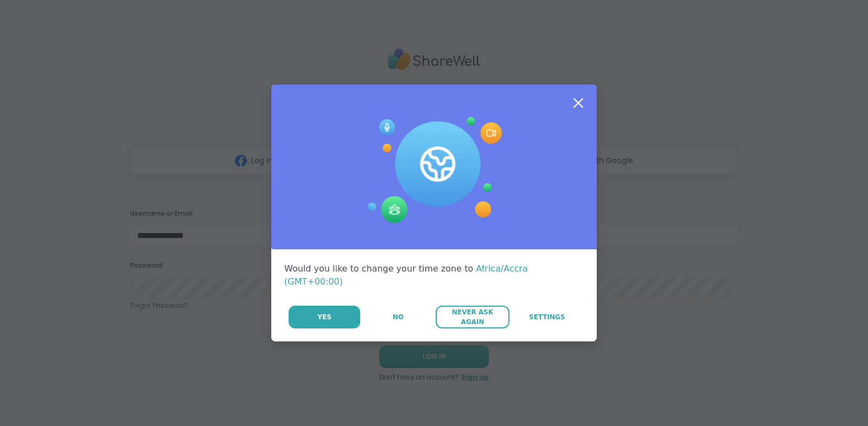 This screenshot has height=426, width=868. I want to click on button: No, so click(398, 317).